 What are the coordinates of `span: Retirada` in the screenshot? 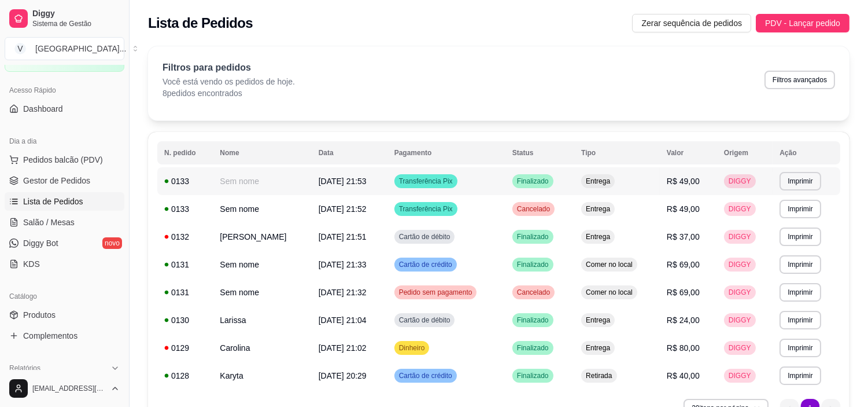 It's located at (598, 376).